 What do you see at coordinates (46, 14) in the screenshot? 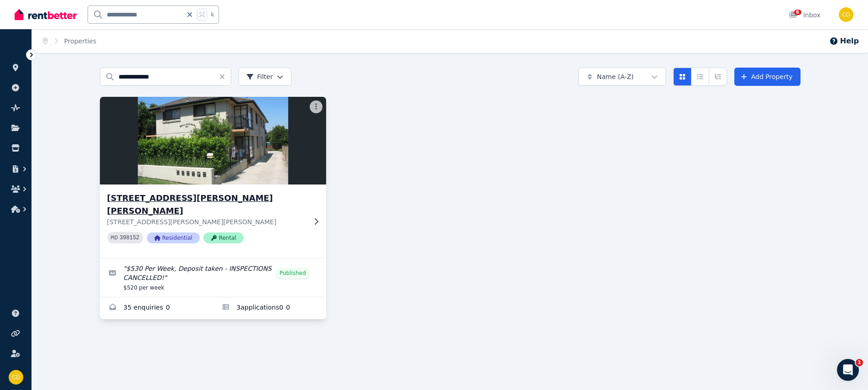
I see `img: RentBetter` at bounding box center [46, 14].